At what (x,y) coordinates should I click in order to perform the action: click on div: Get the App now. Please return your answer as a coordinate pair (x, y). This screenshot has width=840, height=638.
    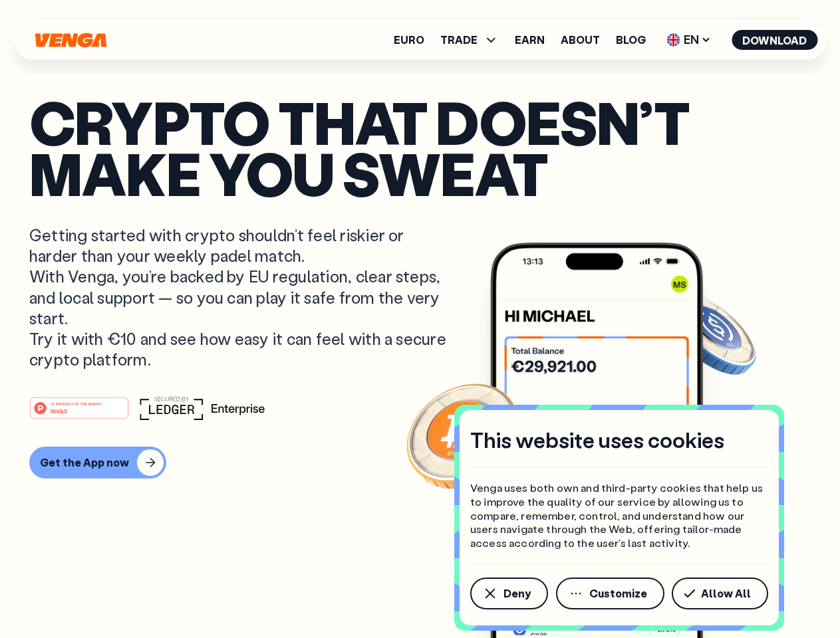
    Looking at the image, I should click on (85, 462).